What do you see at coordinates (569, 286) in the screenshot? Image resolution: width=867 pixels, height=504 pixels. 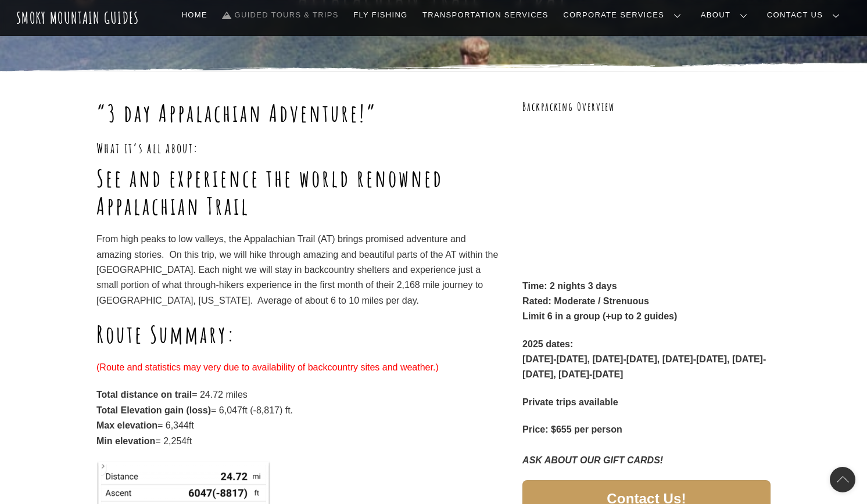 I see `strong: Time: 2 nights 3 days` at bounding box center [569, 286].